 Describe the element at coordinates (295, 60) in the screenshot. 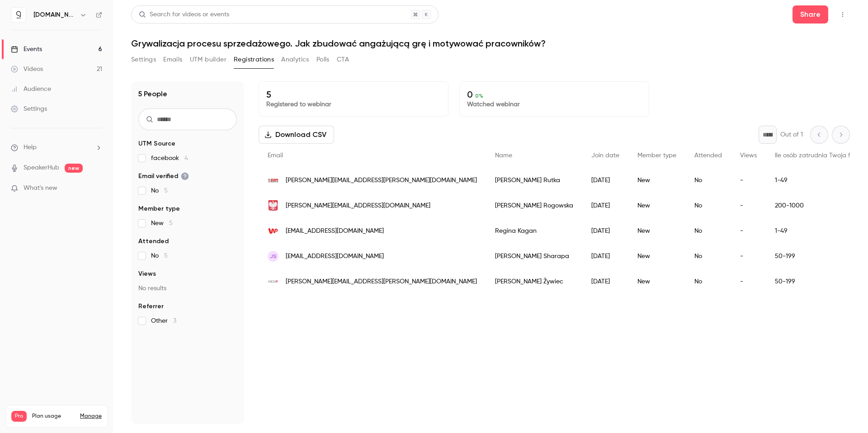

I see `button: Analytics` at that location.